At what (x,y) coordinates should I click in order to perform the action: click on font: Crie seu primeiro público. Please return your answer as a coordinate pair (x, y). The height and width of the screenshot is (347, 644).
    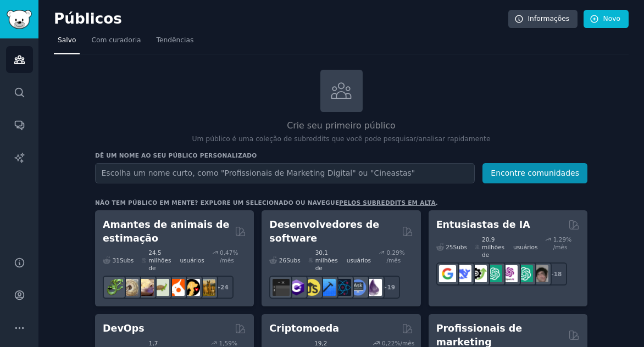
    Looking at the image, I should click on (341, 125).